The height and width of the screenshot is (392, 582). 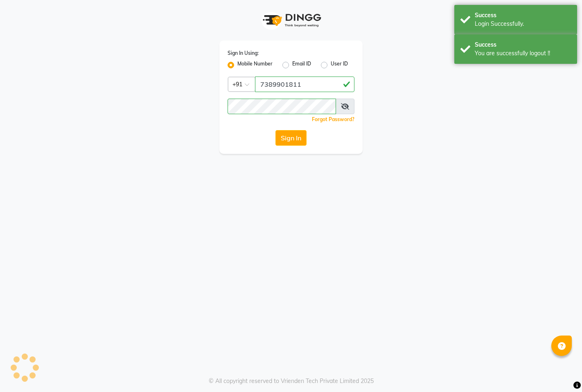 What do you see at coordinates (522, 24) in the screenshot?
I see `div: Login Successfully.` at bounding box center [522, 24].